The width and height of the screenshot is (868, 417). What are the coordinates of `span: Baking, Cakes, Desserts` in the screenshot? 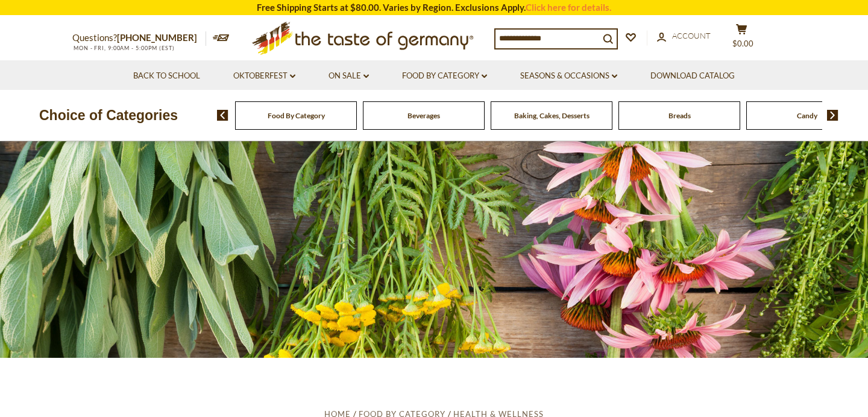 It's located at (552, 115).